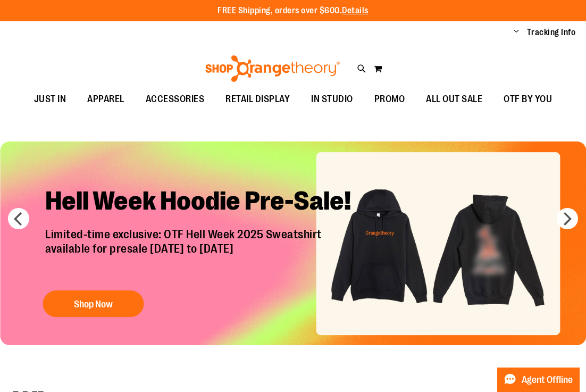 The image size is (586, 392). Describe the element at coordinates (528, 99) in the screenshot. I see `span: OTF BY YOU` at that location.